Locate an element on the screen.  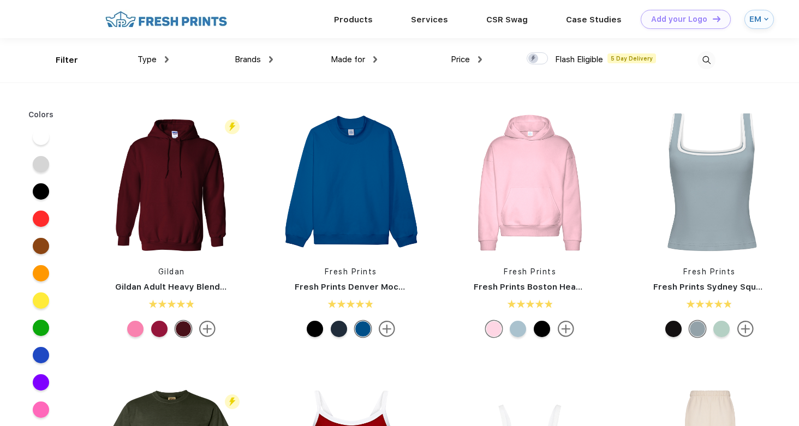
div: Filter is located at coordinates (67, 60).